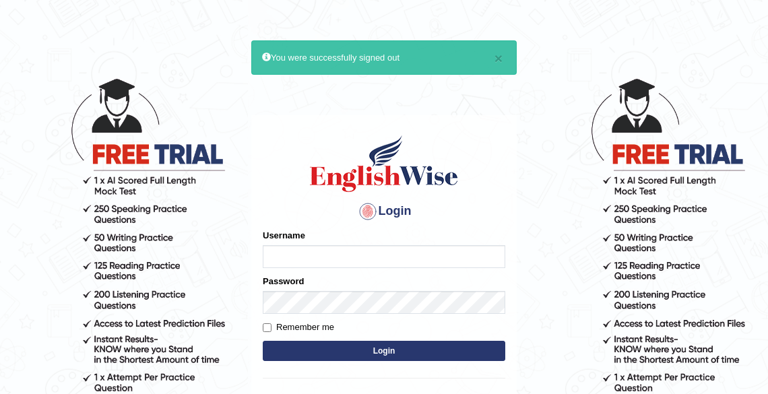 This screenshot has width=768, height=394. I want to click on label: Password, so click(283, 281).